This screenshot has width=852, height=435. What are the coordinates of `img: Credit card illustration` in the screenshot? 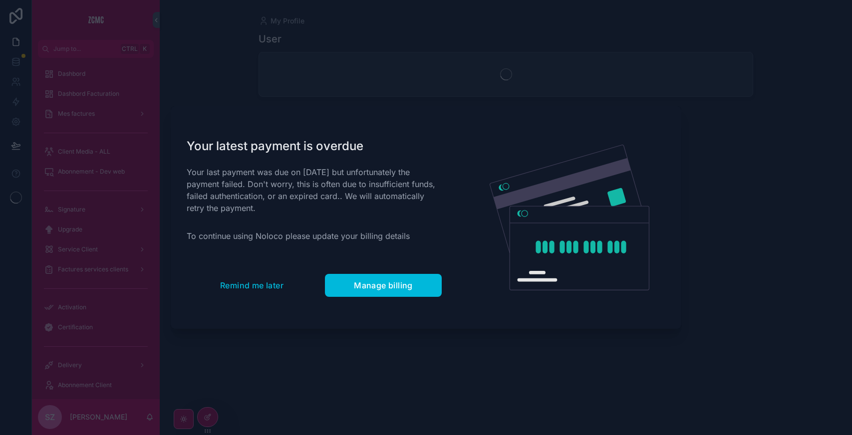 It's located at (569, 218).